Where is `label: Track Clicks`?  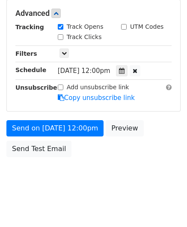 label: Track Clicks is located at coordinates (84, 37).